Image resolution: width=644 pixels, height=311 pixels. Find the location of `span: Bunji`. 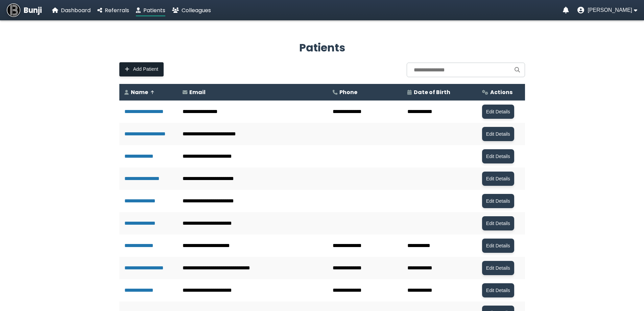

span: Bunji is located at coordinates (33, 10).